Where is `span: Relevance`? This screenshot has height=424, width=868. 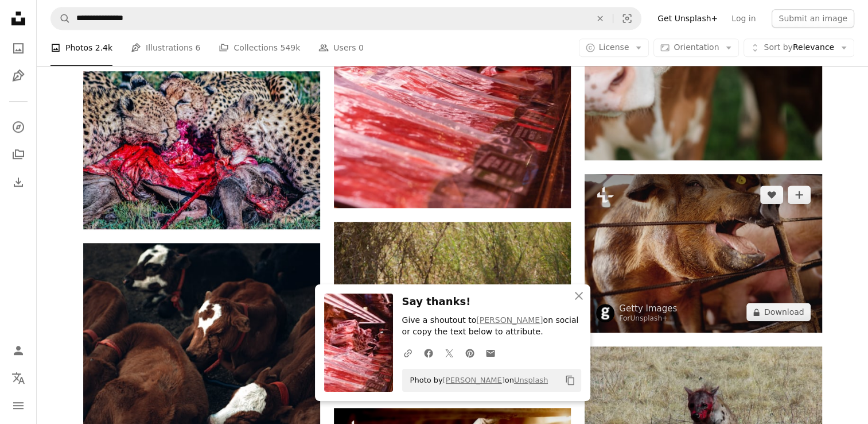
span: Relevance is located at coordinates (799, 49).